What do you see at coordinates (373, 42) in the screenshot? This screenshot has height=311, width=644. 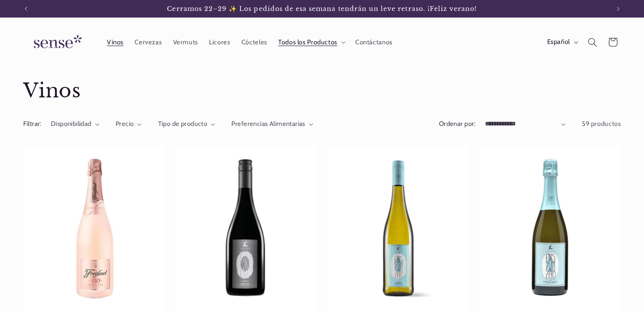 I see `span: Contáctanos` at bounding box center [373, 42].